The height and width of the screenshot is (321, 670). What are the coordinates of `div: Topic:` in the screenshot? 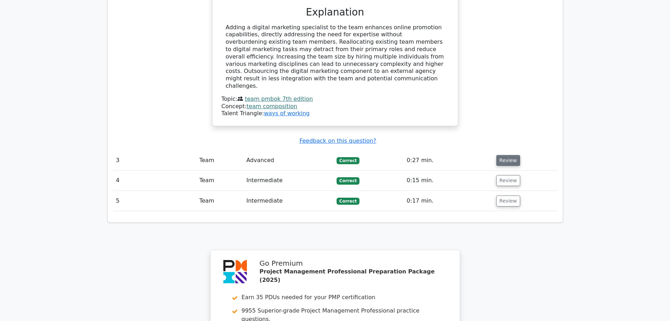 It's located at (335, 99).